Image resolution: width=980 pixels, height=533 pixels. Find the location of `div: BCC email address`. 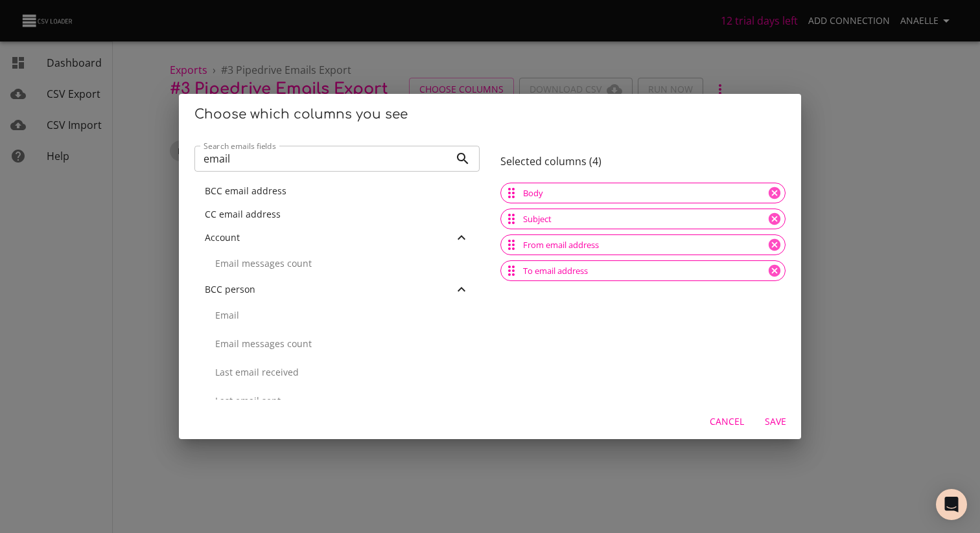

div: BCC email address is located at coordinates (337, 191).